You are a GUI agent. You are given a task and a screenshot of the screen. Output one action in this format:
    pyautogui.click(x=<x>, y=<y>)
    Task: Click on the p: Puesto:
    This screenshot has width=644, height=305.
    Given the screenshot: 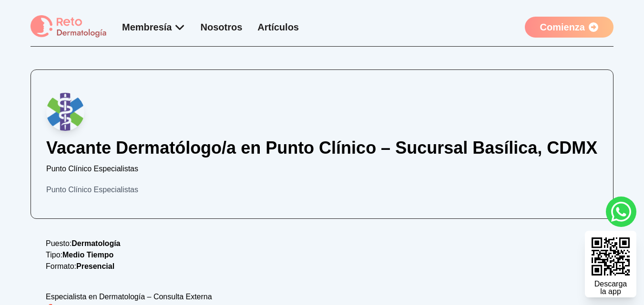 What is the action you would take?
    pyautogui.click(x=322, y=244)
    